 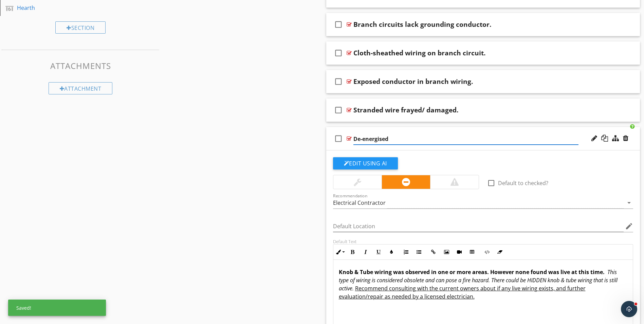 What do you see at coordinates (419, 53) in the screenshot?
I see `div: Cloth-sheathed wiring on branch circuit.` at bounding box center [419, 53].